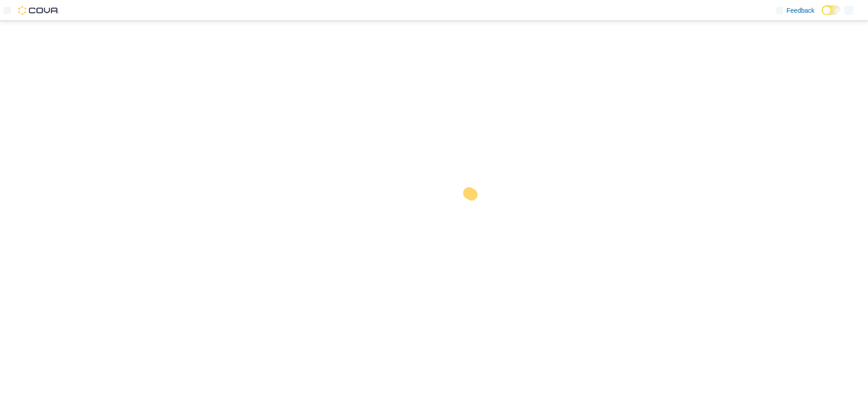  Describe the element at coordinates (795, 11) in the screenshot. I see `a: Feedback` at that location.